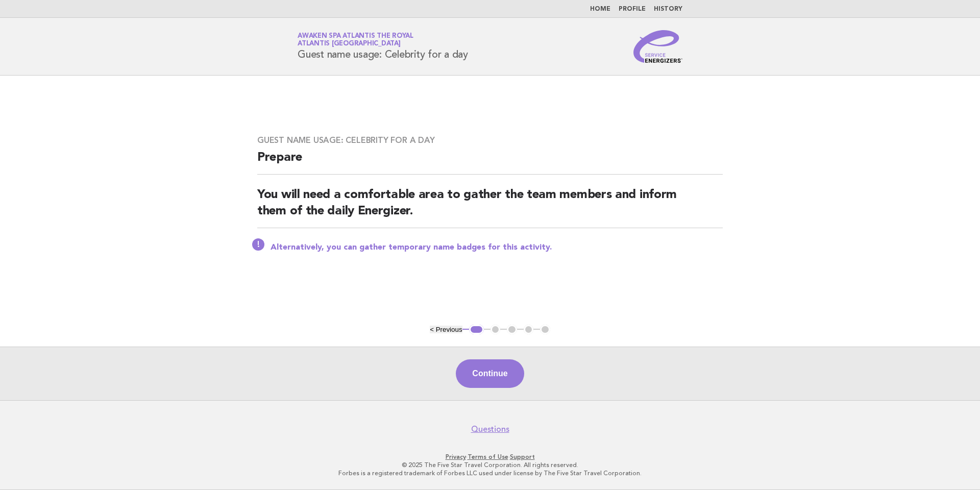  I want to click on h2: Prepare, so click(490, 162).